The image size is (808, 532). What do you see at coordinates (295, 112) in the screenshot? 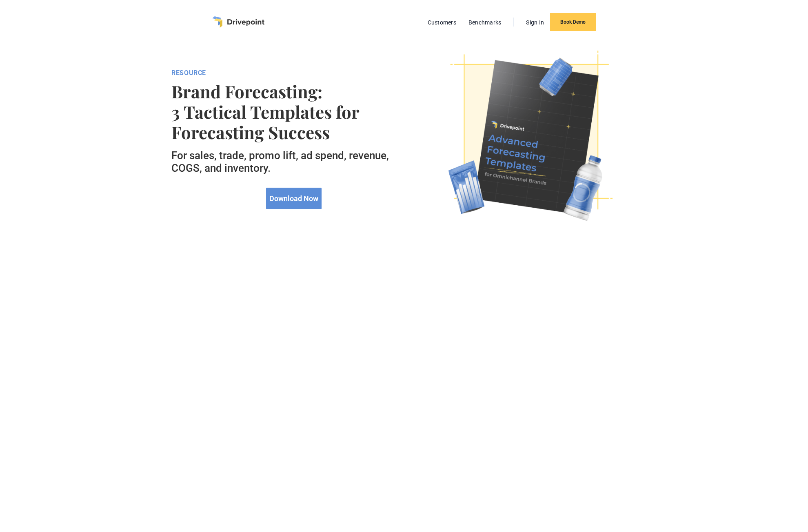
I see `strong: Brand Forecasting: 3 Tactical Templates for Forecasting Success` at bounding box center [295, 112].